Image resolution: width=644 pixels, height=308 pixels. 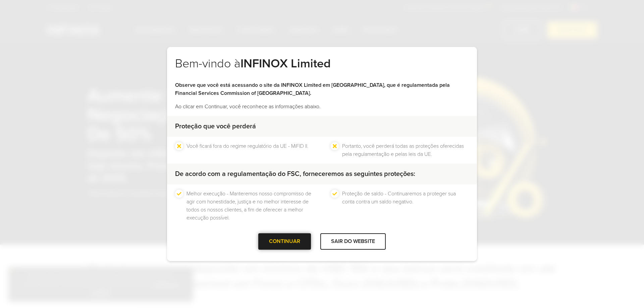 I want to click on li: Proteção de saldo - Continuaremos a proteger sua conta contra um saldo negativo., so click(x=406, y=206).